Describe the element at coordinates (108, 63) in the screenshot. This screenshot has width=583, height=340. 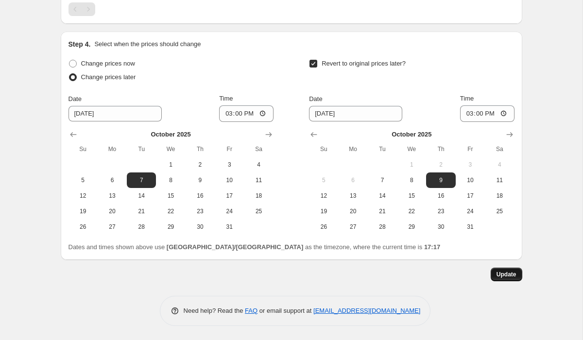
I see `span: Change prices now` at that location.